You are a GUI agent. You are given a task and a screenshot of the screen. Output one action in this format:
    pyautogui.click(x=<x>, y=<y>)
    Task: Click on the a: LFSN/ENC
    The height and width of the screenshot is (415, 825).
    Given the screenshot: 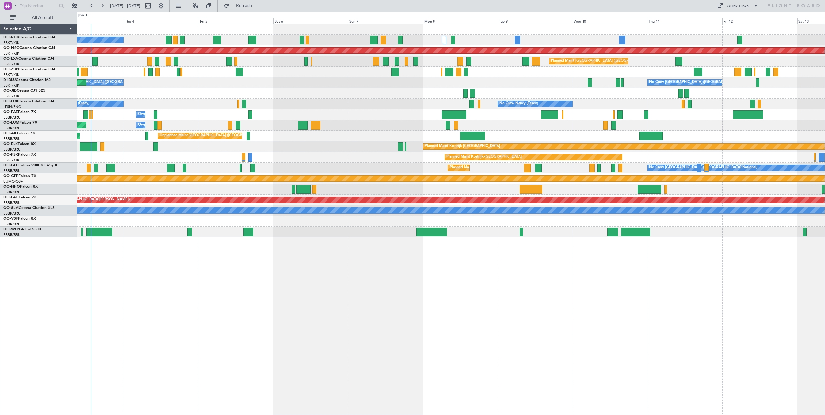 What is the action you would take?
    pyautogui.click(x=12, y=107)
    